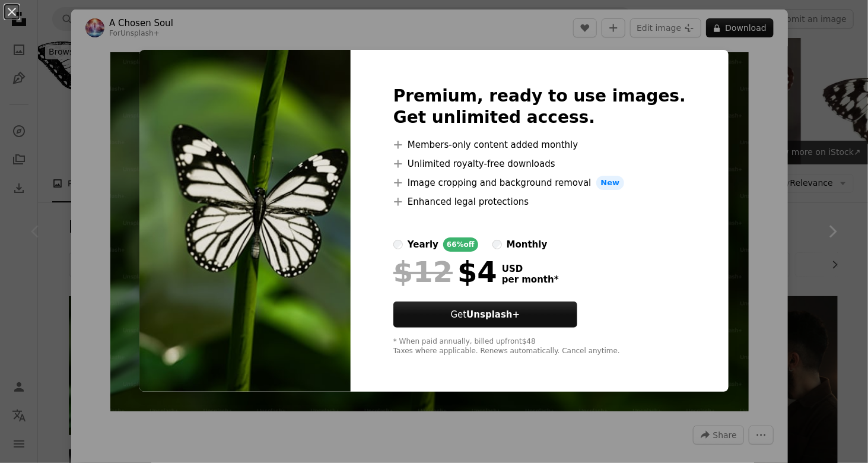 The width and height of the screenshot is (868, 463). What do you see at coordinates (423, 271) in the screenshot?
I see `span: $12` at bounding box center [423, 271].